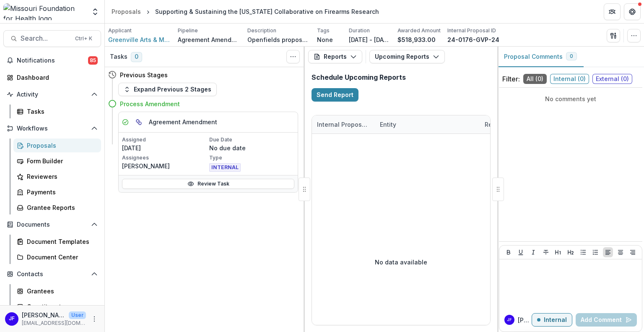 The width and height of the screenshot is (644, 332). I want to click on div: Document Templates, so click(61, 241).